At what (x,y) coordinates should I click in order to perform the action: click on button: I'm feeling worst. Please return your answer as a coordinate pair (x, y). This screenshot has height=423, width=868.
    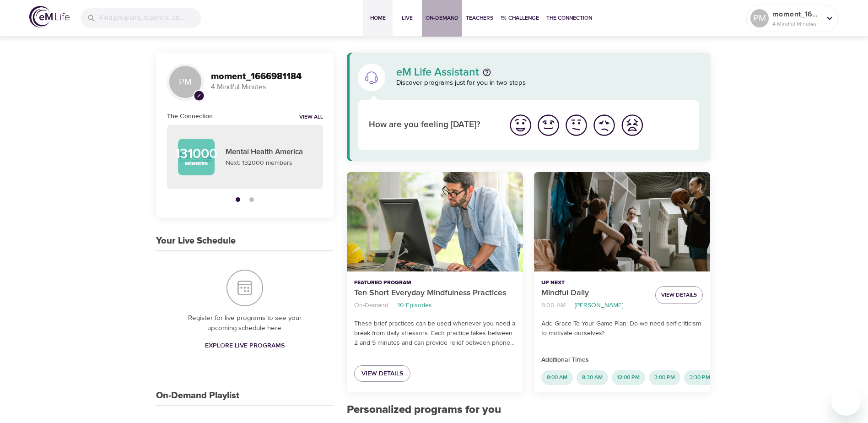
    Looking at the image, I should click on (632, 125).